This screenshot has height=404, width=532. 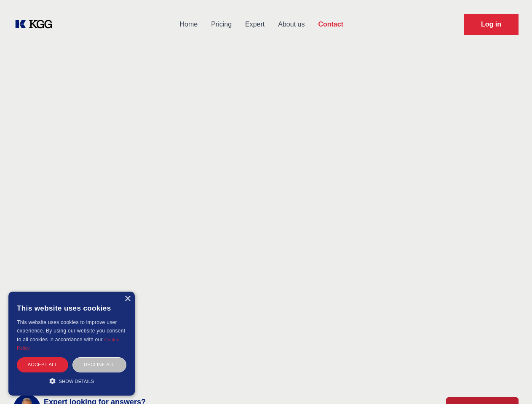 I want to click on a: Expert, so click(x=255, y=24).